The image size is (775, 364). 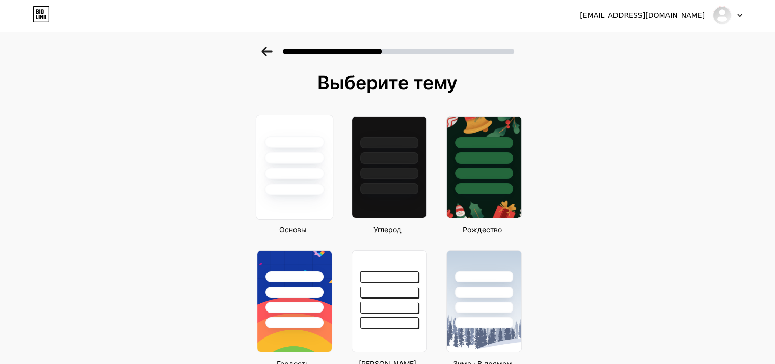 What do you see at coordinates (387, 83) in the screenshot?
I see `font: Выберите тему` at bounding box center [387, 83].